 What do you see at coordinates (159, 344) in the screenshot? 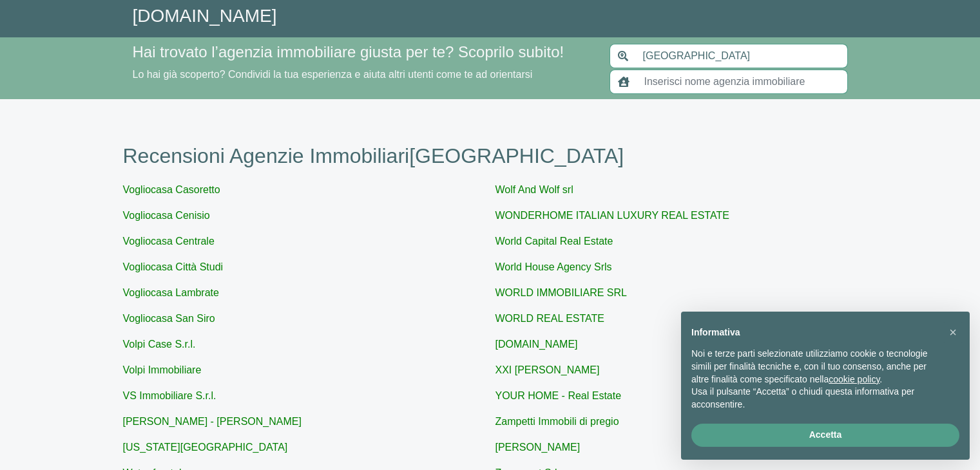
I see `a: Volpi Case S.r.l.` at bounding box center [159, 344].